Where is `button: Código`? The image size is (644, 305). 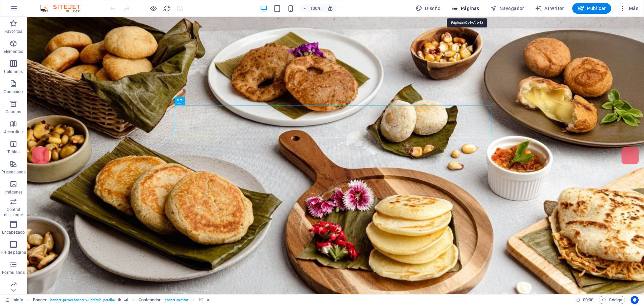
button: Código is located at coordinates (612, 300).